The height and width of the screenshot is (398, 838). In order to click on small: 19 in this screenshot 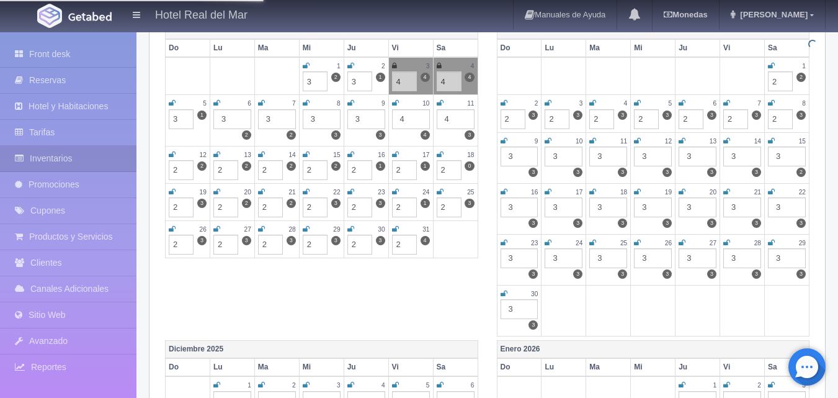, I will do `click(203, 192)`.